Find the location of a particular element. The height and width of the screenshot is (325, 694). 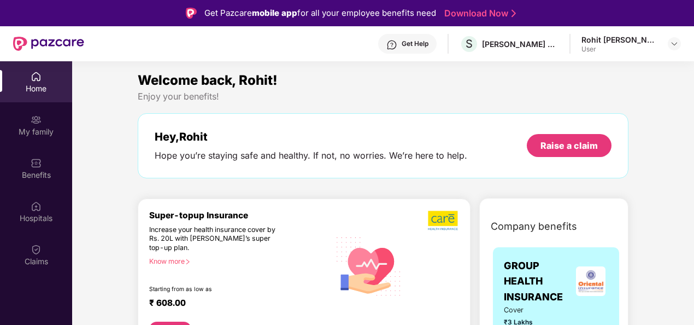

span: GROUP HEALTH INSURANCE is located at coordinates (538, 281).